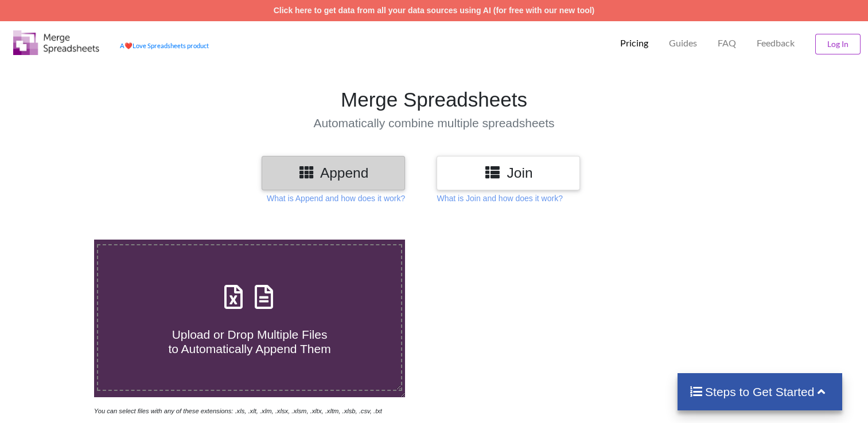 This screenshot has height=423, width=868. I want to click on span: Feedback, so click(776, 43).